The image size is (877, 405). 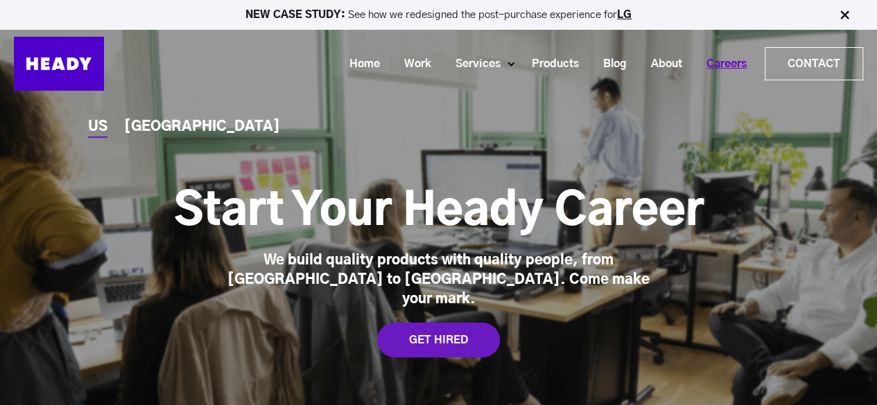 What do you see at coordinates (490, 64) in the screenshot?
I see `div: Navigation Menu` at bounding box center [490, 64].